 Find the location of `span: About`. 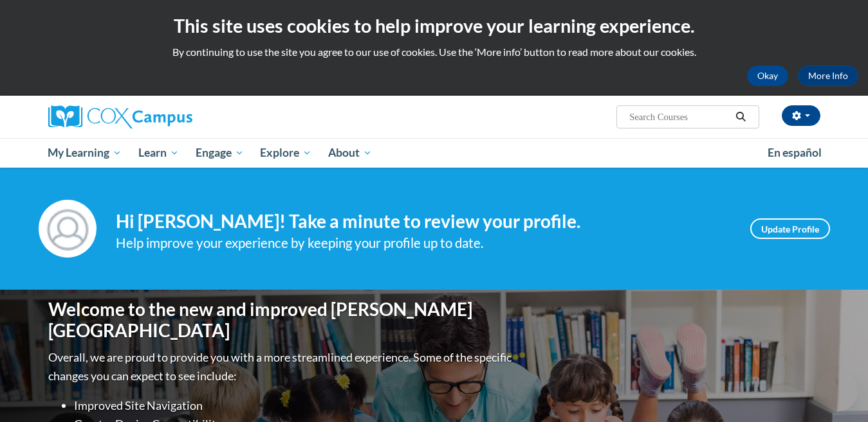

span: About is located at coordinates (350, 153).